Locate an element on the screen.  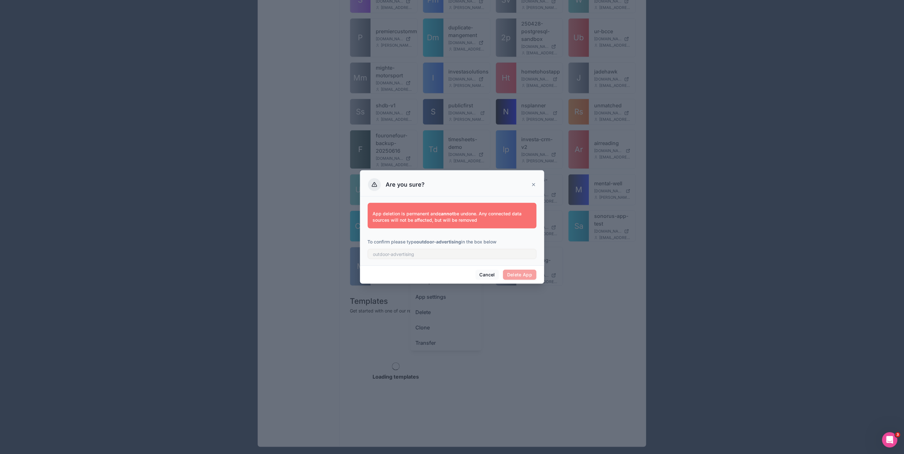
strong: cannot is located at coordinates (446, 214).